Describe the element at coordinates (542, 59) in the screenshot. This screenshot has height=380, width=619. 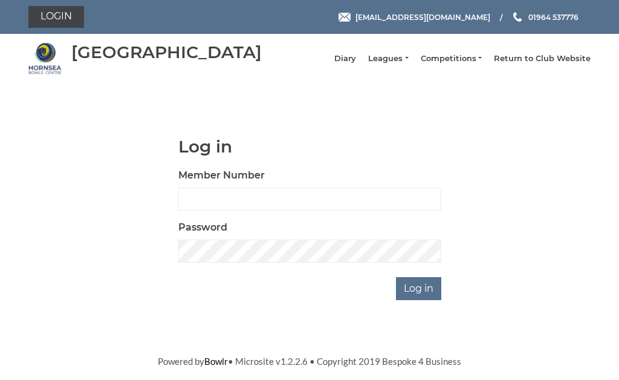
I see `a: Return to Club Website` at that location.